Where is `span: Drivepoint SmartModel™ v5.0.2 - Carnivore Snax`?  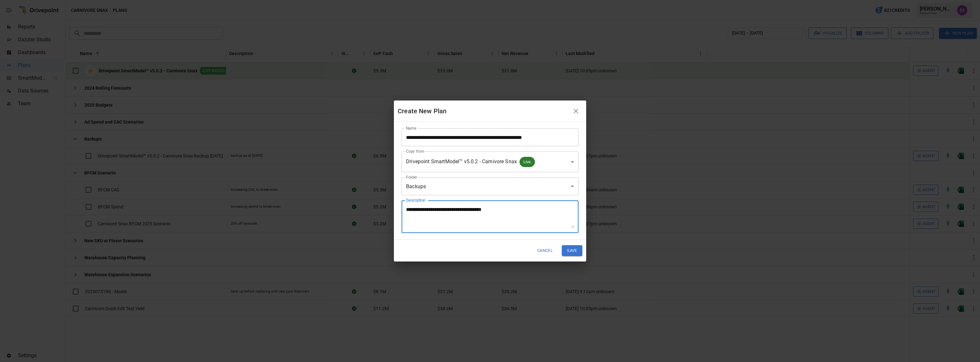 span: Drivepoint SmartModel™ v5.0.2 - Carnivore Snax is located at coordinates (462, 161).